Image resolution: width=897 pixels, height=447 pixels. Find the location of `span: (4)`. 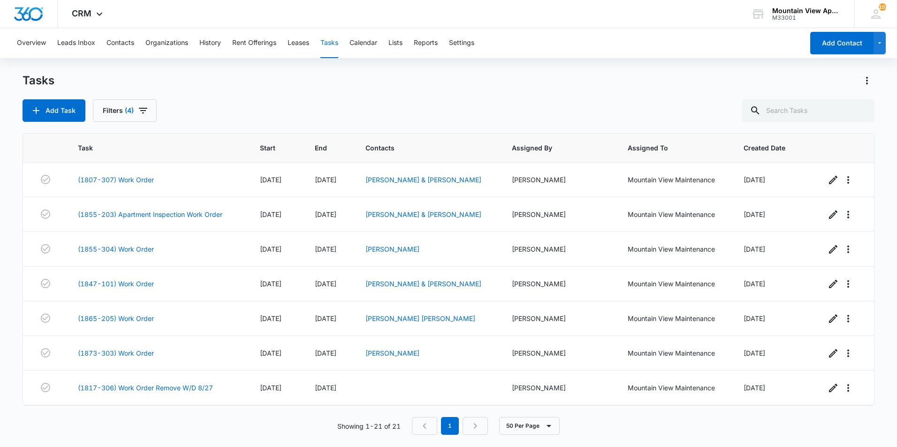

span: (4) is located at coordinates (129, 111).